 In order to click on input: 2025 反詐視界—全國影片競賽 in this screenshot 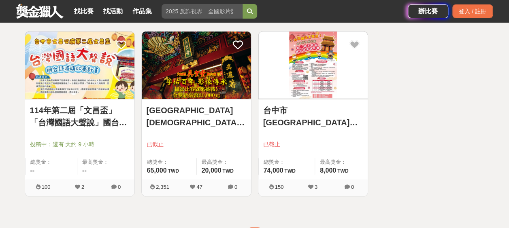, I will do `click(202, 11)`.